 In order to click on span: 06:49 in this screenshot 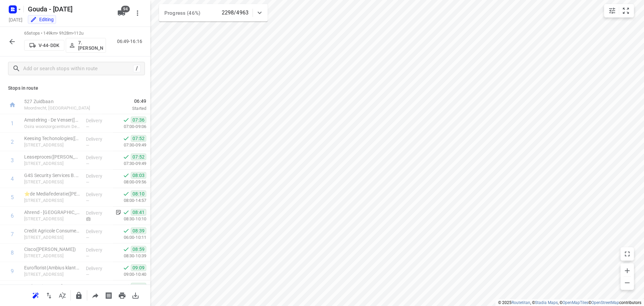, I will do `click(124, 101)`.